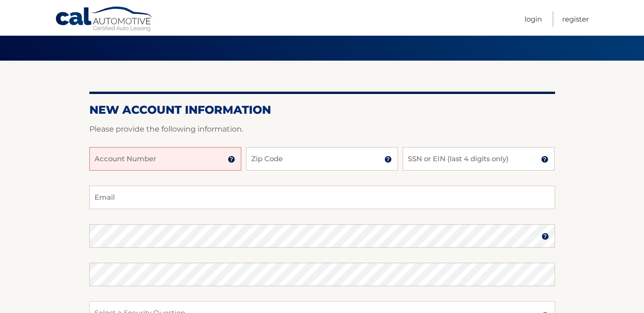  I want to click on h2: New Account Information, so click(322, 110).